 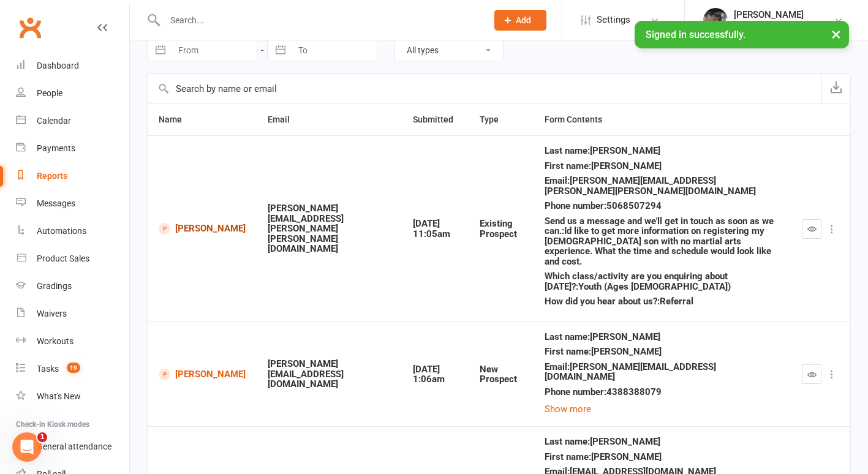 I want to click on a: Waivers, so click(x=72, y=314).